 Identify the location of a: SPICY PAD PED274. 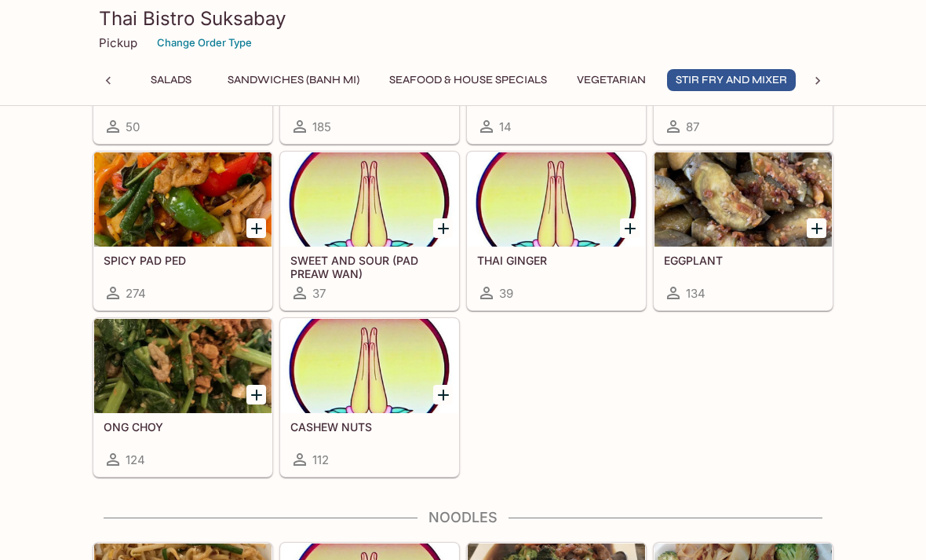
(183, 231).